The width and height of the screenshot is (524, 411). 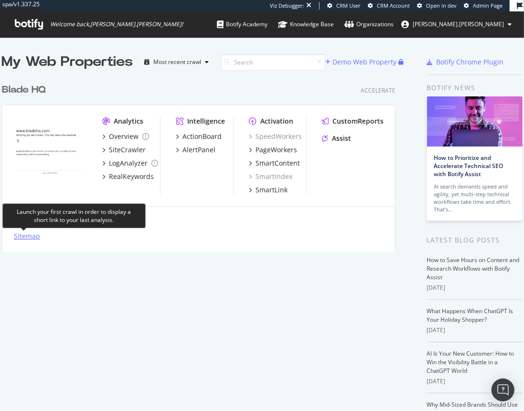 I want to click on a: Admin Page, so click(x=483, y=6).